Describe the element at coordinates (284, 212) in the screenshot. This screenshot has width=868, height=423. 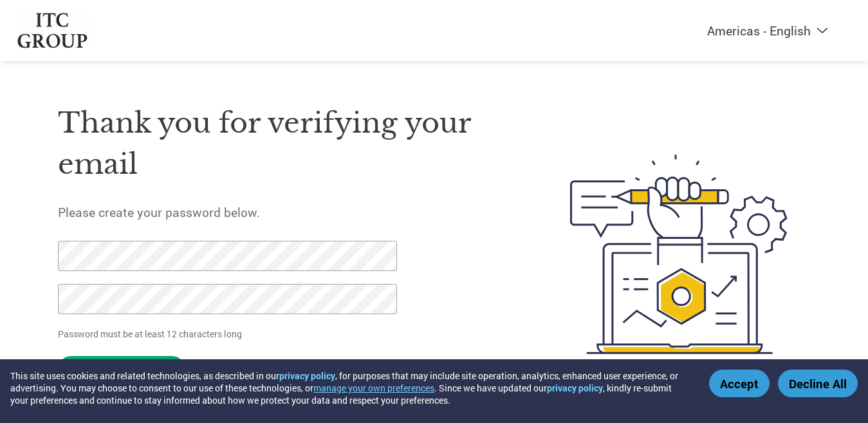
I see `h5: Please create your password below.` at that location.